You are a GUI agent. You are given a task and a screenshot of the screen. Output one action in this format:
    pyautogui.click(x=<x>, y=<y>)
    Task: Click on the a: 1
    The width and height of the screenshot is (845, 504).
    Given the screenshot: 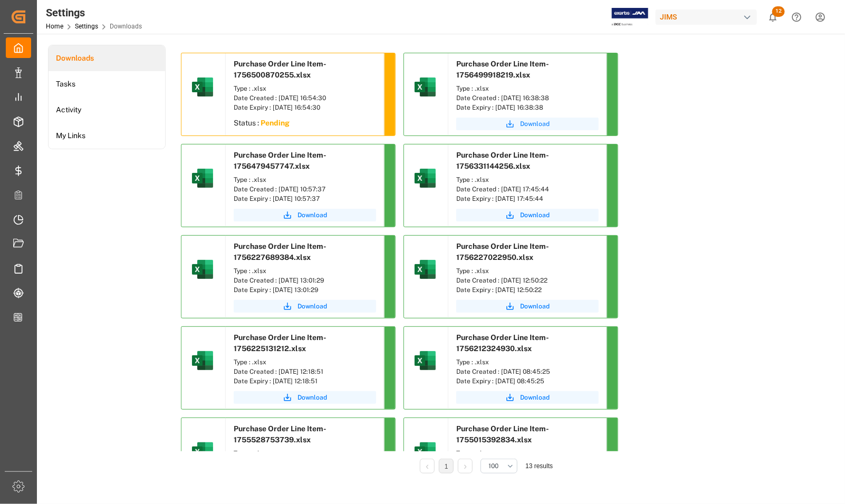 What is the action you would take?
    pyautogui.click(x=446, y=466)
    